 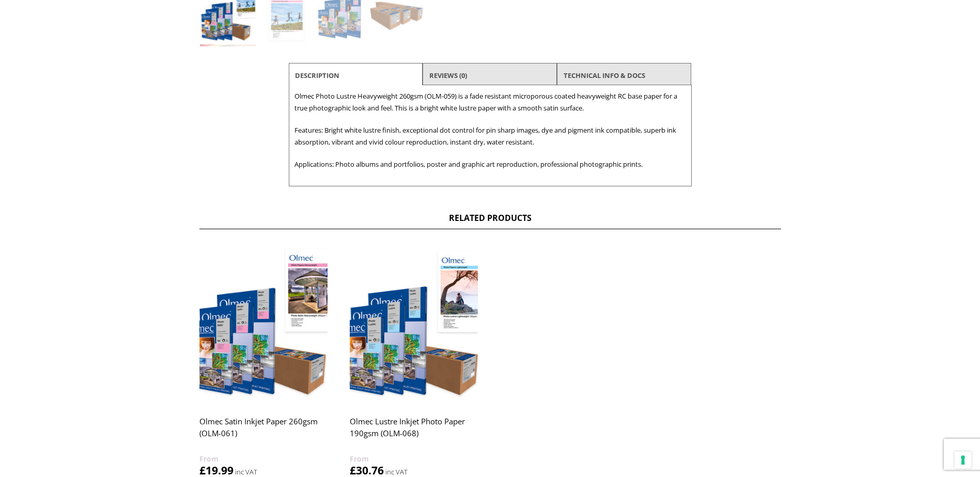 What do you see at coordinates (413, 432) in the screenshot?
I see `h2: Olmec Lustre Inkjet Photo Paper 190gsm (OLM-068)` at bounding box center [413, 432].